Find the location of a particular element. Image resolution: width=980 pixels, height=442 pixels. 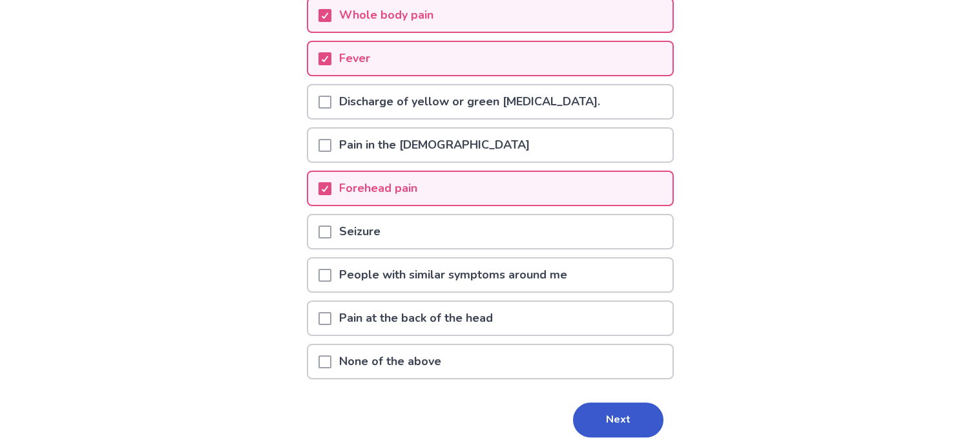

p: Seizure is located at coordinates (360, 231).